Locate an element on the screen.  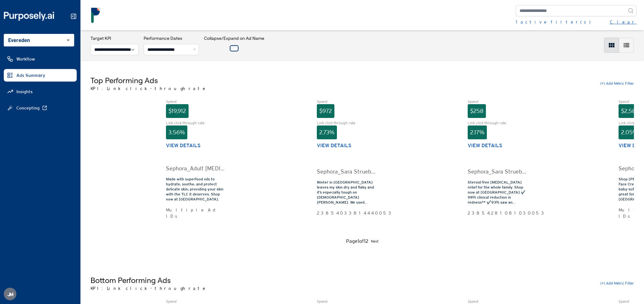
div: $972 is located at coordinates (326, 111).